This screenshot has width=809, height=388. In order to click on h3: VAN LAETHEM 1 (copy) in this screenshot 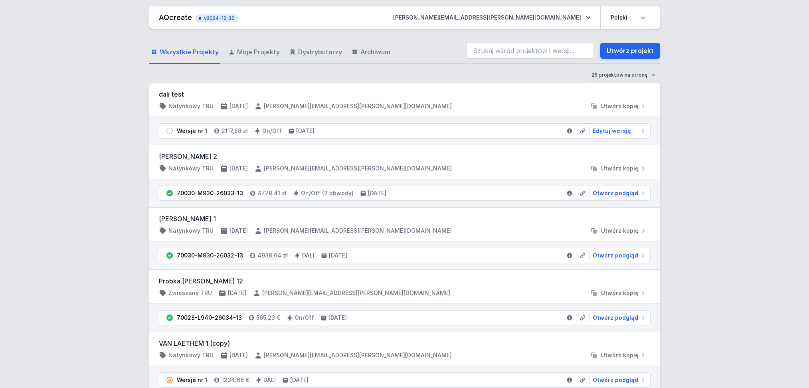, I will do `click(405, 343)`.